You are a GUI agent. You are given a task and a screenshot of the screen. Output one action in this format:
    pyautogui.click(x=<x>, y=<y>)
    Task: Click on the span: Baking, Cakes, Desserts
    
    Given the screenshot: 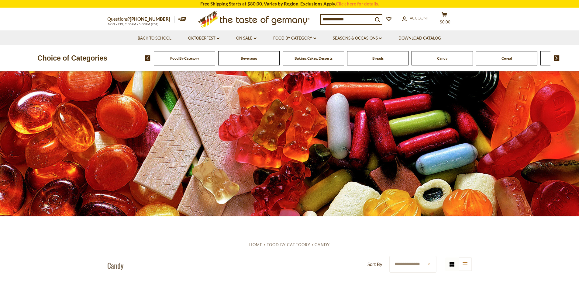 What is the action you would take?
    pyautogui.click(x=313, y=58)
    